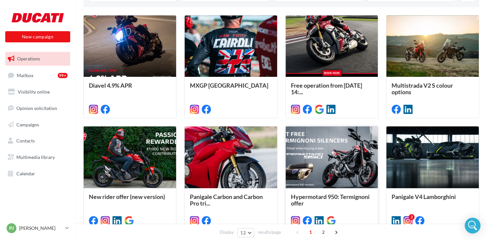  Describe the element at coordinates (127, 196) in the screenshot. I see `span: New rider offer (new version)` at that location.